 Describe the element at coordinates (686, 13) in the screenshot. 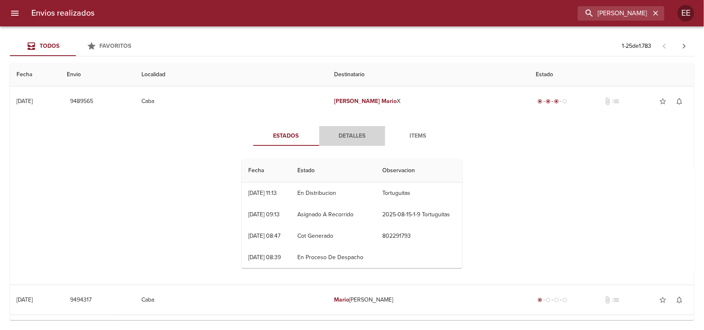

I see `div: Abrir información de usuario` at that location.